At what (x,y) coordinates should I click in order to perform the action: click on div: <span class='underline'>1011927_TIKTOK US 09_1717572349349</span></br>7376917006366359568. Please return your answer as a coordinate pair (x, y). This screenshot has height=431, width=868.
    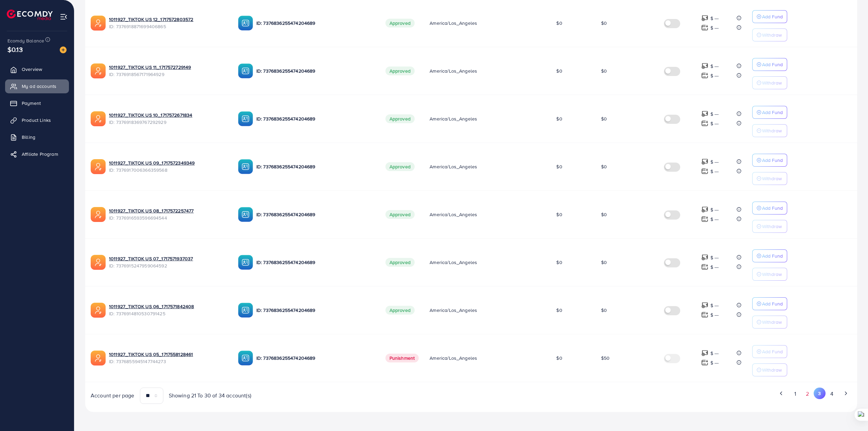
    Looking at the image, I should click on (168, 166).